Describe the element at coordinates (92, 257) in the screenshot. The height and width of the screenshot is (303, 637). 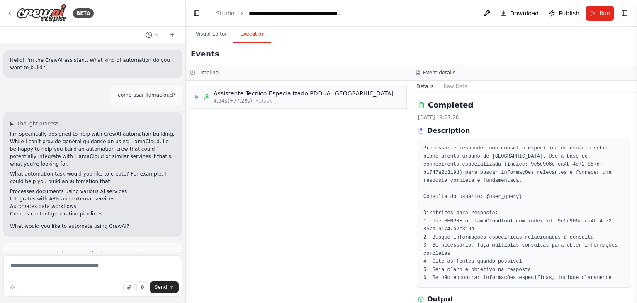
I see `p: posso conectar uma base de conhecimento externa do llamacloud no crewai?` at that location.